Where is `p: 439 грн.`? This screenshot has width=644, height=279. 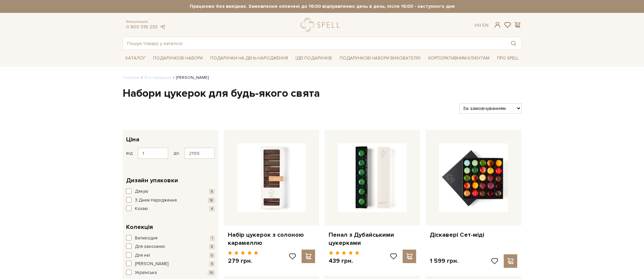 p: 439 грн. is located at coordinates (344, 261).